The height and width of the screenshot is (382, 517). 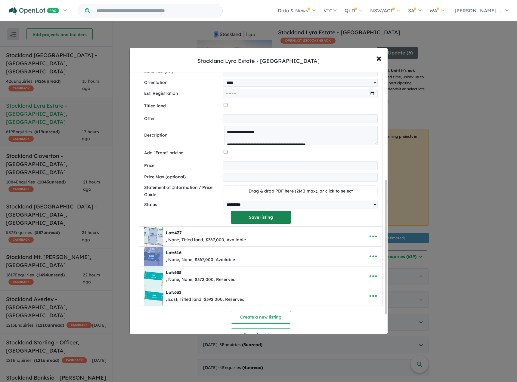 I want to click on label: Description, so click(x=183, y=135).